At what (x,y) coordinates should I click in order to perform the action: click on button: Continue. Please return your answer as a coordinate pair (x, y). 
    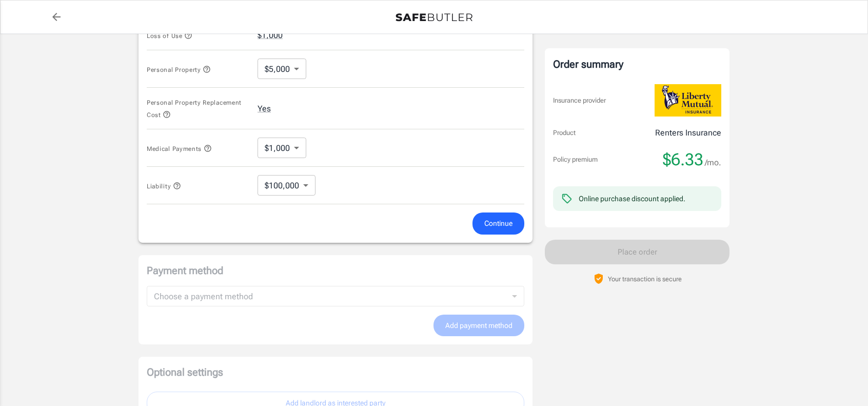
    Looking at the image, I should click on (498, 223).